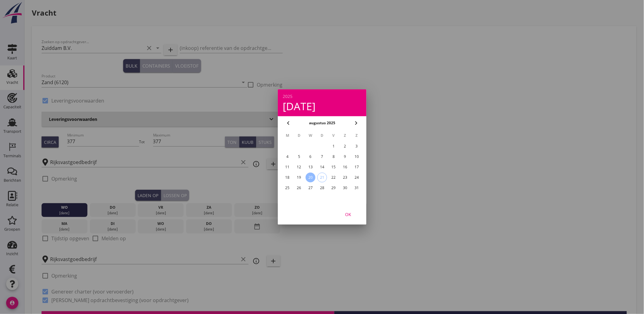  I want to click on button: 8, so click(333, 156).